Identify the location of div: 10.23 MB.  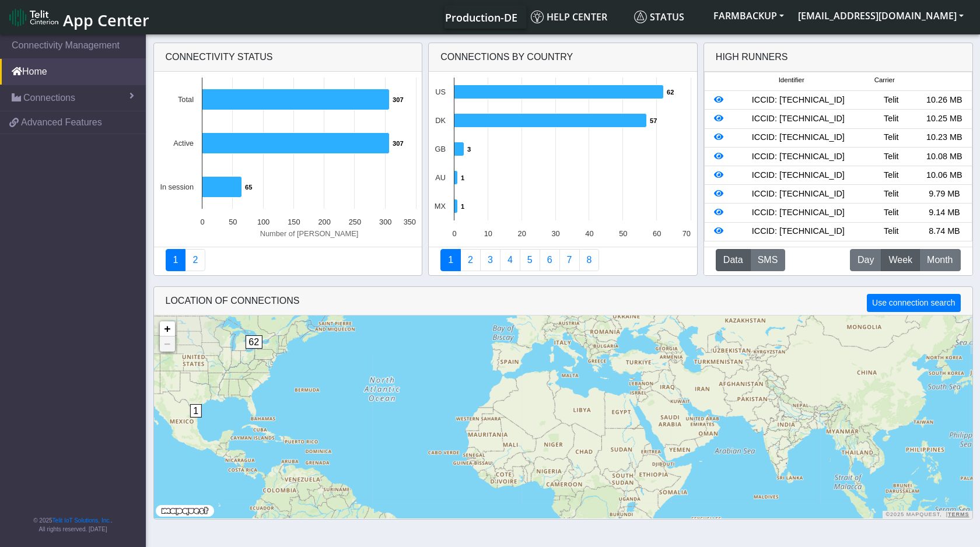
(943, 137).